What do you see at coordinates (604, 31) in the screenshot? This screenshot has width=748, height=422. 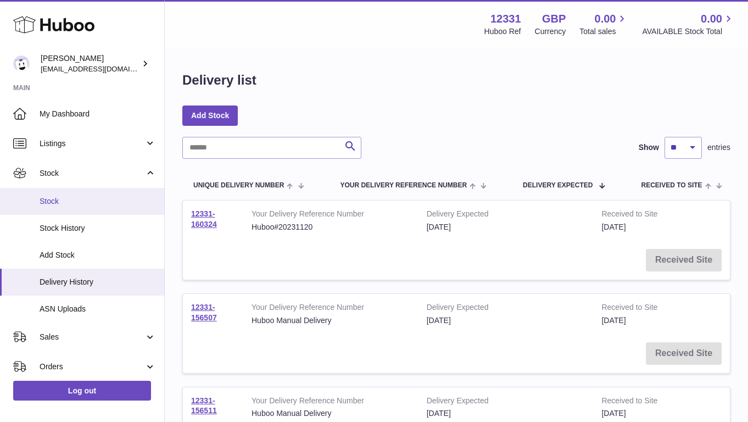 I see `span: Total sales` at bounding box center [604, 31].